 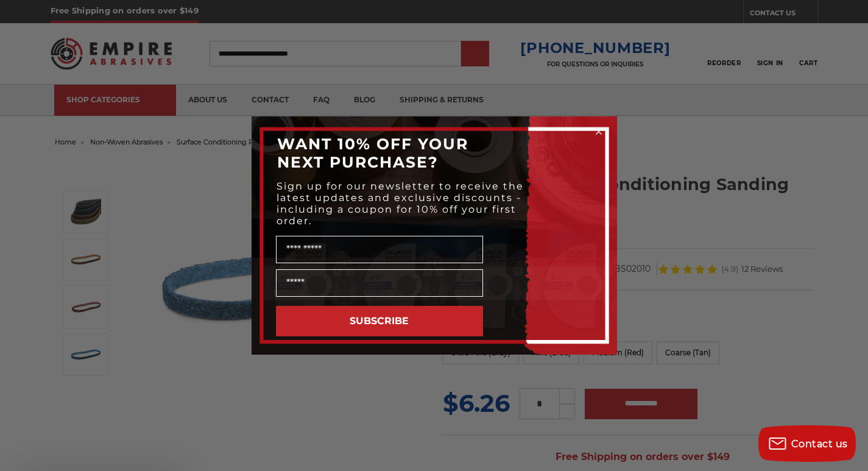 I want to click on button: Contact us, so click(x=808, y=443).